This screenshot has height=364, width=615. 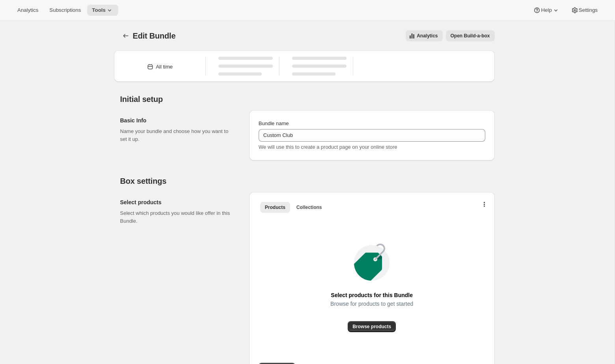 I want to click on button: Settings, so click(x=584, y=10).